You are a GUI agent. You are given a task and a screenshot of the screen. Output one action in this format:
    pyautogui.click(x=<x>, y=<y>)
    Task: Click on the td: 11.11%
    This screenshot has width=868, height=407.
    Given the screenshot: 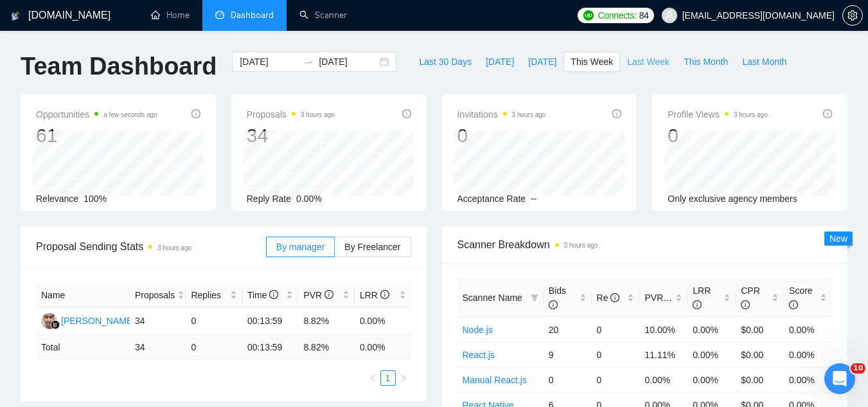 What is the action you would take?
    pyautogui.click(x=663, y=354)
    